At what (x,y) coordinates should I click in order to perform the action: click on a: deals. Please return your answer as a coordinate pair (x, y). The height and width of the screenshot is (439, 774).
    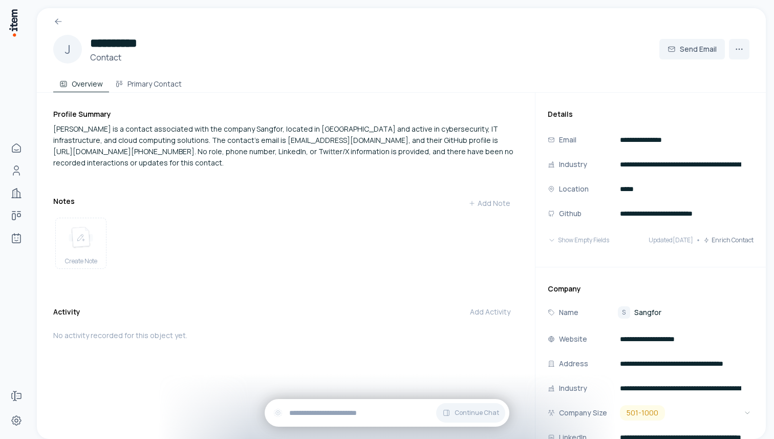
    Looking at the image, I should click on (16, 216).